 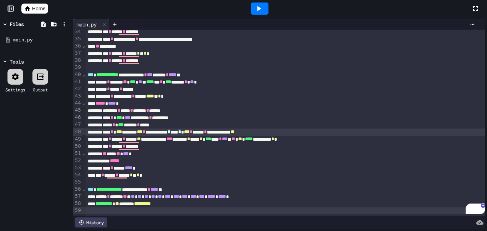 I want to click on div: 42, so click(x=77, y=89).